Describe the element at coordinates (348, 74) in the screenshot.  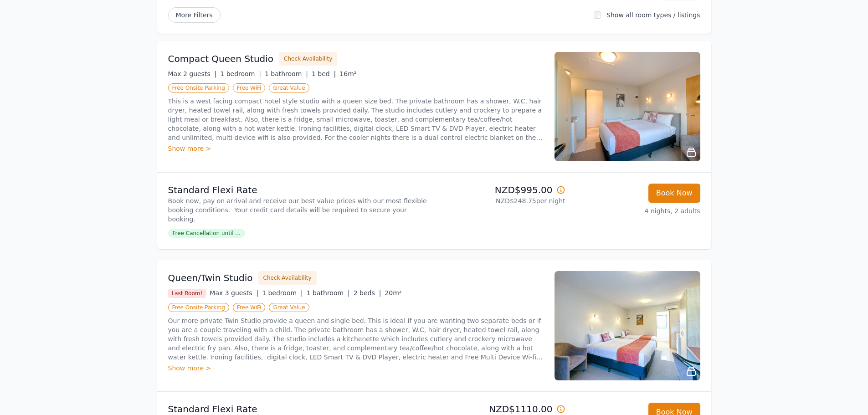
I see `span: 16m²` at that location.